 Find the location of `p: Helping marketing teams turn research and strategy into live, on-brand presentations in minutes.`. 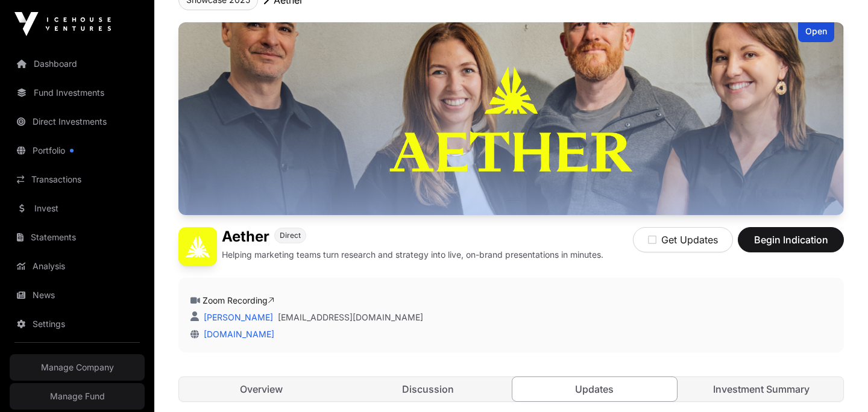

p: Helping marketing teams turn research and strategy into live, on-brand presentations in minutes. is located at coordinates (412, 255).